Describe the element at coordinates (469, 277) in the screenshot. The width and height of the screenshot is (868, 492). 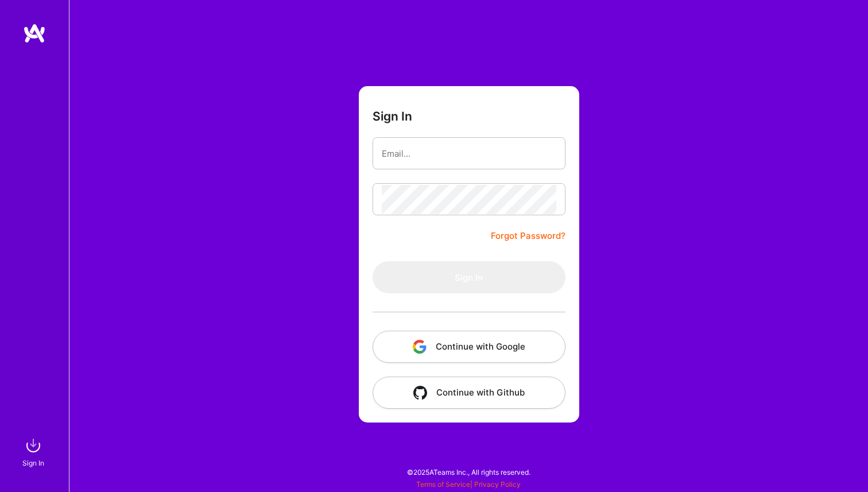
I see `button: Sign In` at that location.